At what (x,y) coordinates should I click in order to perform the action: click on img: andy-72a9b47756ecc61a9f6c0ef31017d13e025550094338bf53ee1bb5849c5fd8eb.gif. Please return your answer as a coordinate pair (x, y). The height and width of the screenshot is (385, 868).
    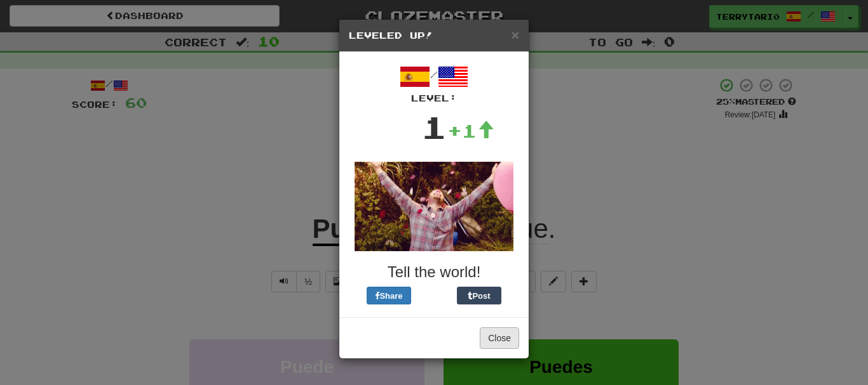
    Looking at the image, I should click on (434, 206).